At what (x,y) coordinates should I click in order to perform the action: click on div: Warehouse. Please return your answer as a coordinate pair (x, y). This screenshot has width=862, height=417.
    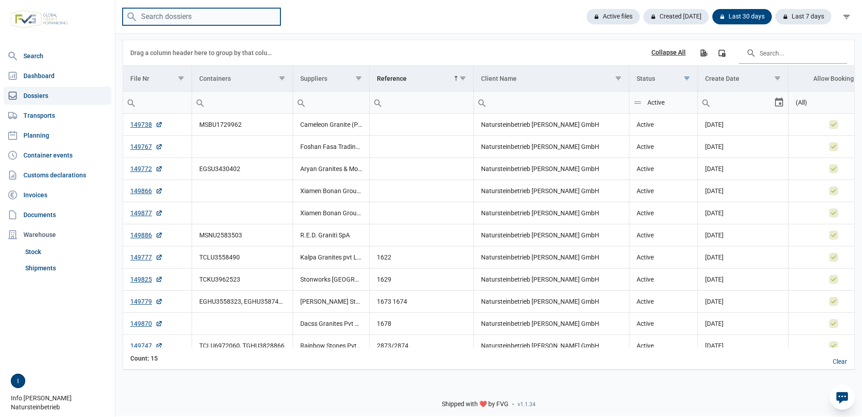
    Looking at the image, I should click on (57, 234).